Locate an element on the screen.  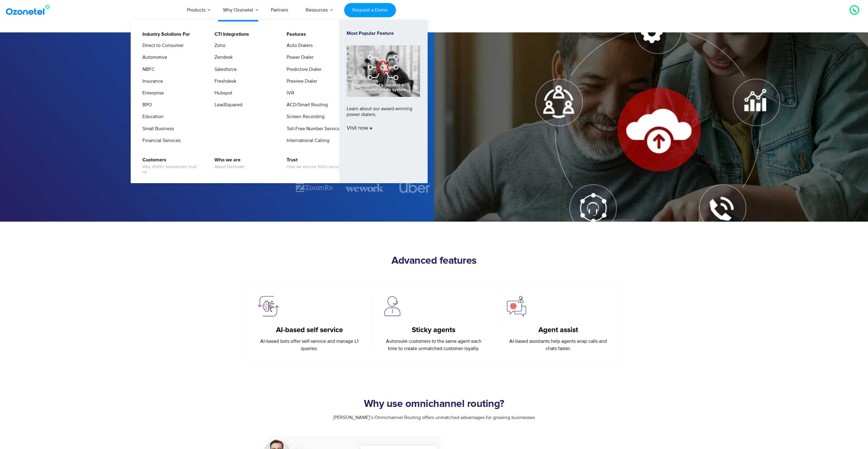
img: zoomrx is located at coordinates (314, 187).